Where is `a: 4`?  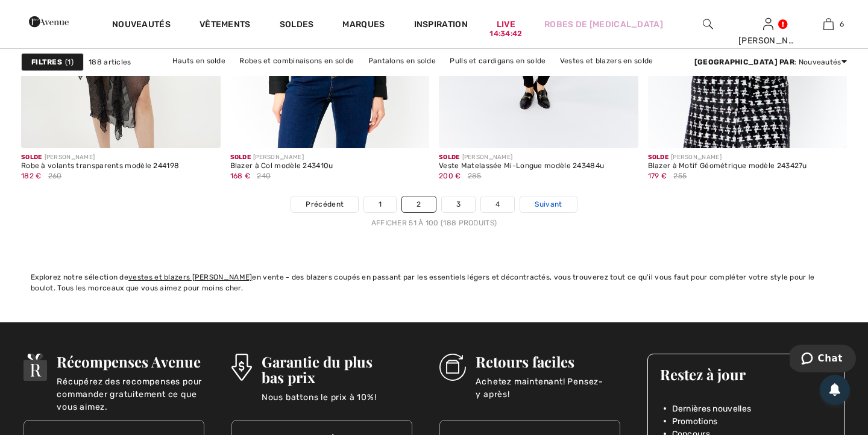
a: 4 is located at coordinates (498, 205).